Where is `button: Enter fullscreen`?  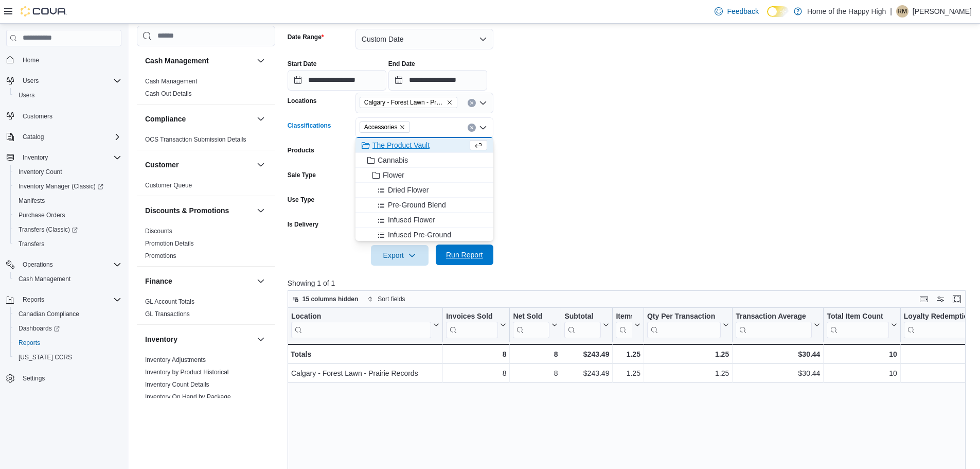
button: Enter fullscreen is located at coordinates (957, 299).